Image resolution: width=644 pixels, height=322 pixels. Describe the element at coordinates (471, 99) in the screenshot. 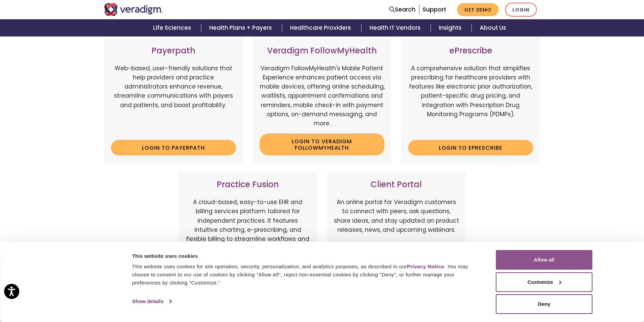

I see `p: A comprehensive solution that simplifies prescribing for healthcare providers with features like ...` at that location.